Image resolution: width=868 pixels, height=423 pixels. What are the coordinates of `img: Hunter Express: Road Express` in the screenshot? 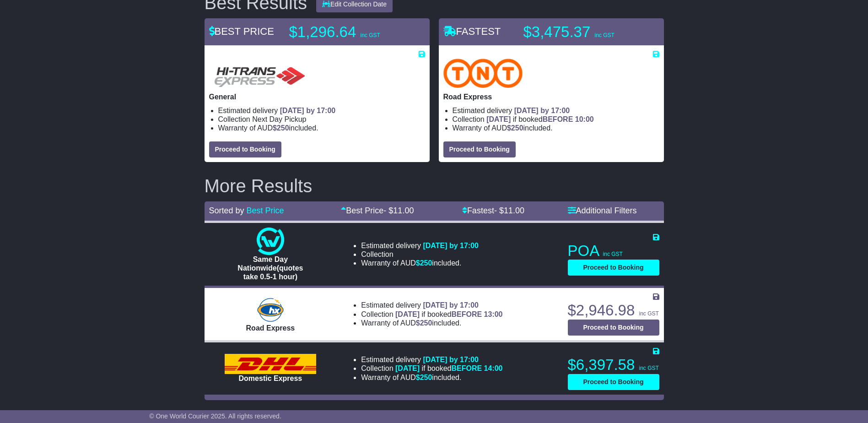 It's located at (271, 310).